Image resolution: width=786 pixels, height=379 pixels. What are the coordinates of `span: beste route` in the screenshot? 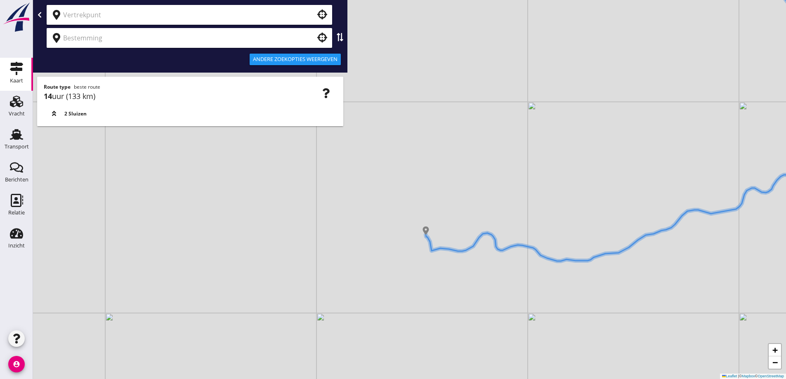 It's located at (87, 87).